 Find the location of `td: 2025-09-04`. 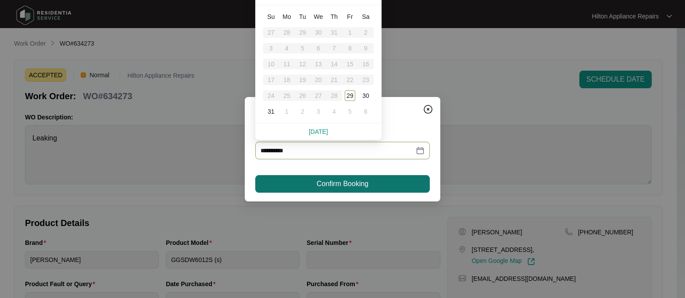

td: 2025-09-04 is located at coordinates (334, 111).